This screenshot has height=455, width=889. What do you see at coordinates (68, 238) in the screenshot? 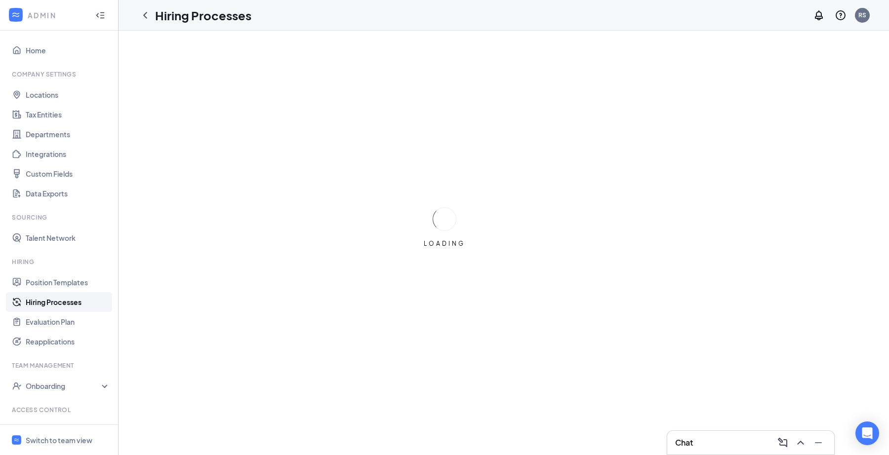
I see `a: Talent Network` at bounding box center [68, 238].